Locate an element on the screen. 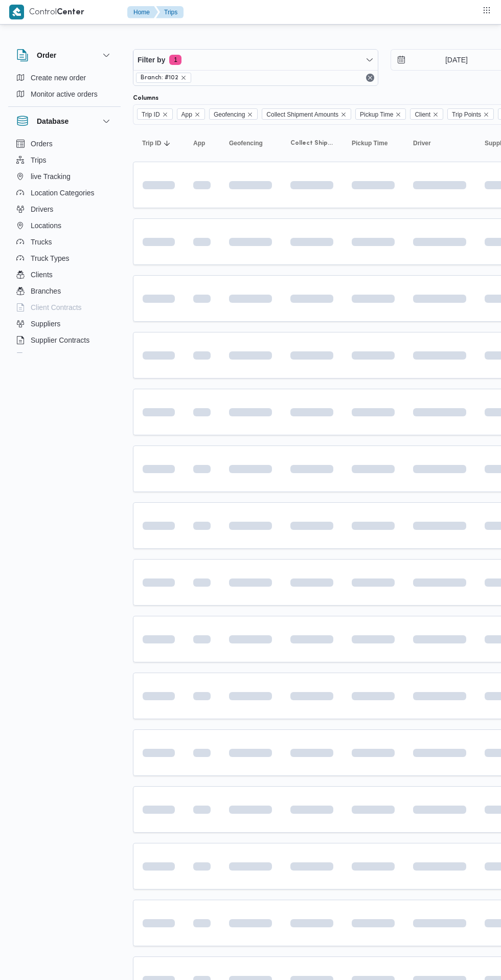 This screenshot has height=980, width=501. span: Client Contracts is located at coordinates (56, 308).